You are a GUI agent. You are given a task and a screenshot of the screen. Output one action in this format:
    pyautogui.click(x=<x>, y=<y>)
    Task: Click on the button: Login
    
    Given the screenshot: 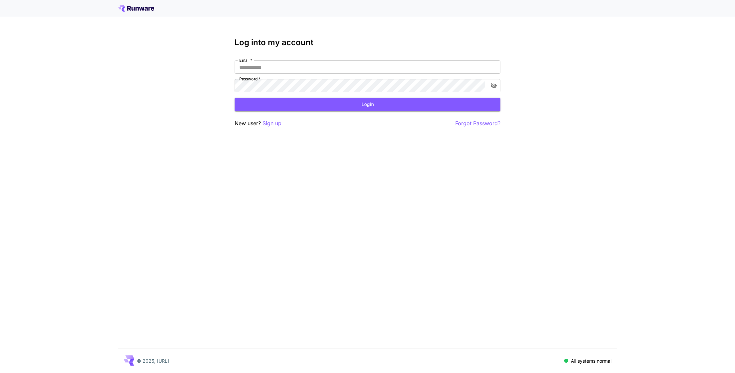 What is the action you would take?
    pyautogui.click(x=368, y=104)
    